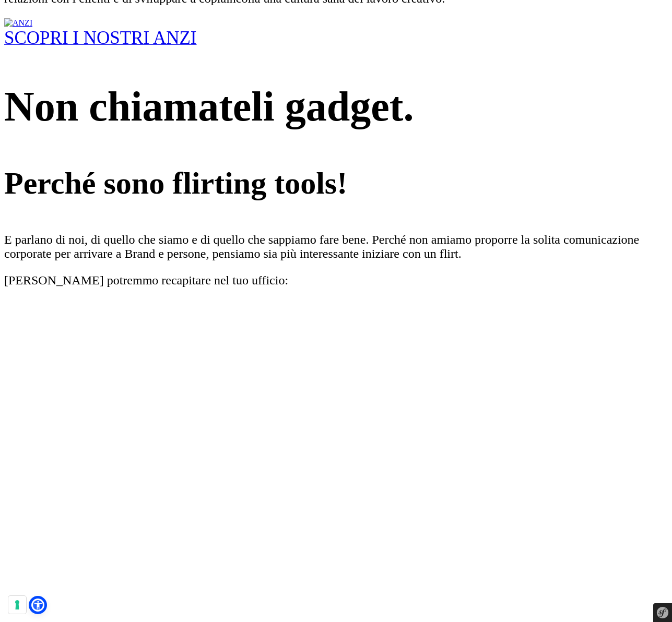  Describe the element at coordinates (17, 605) in the screenshot. I see `button: Le tue preferenze relative al consenso per le tecnologie di tracciamento` at that location.